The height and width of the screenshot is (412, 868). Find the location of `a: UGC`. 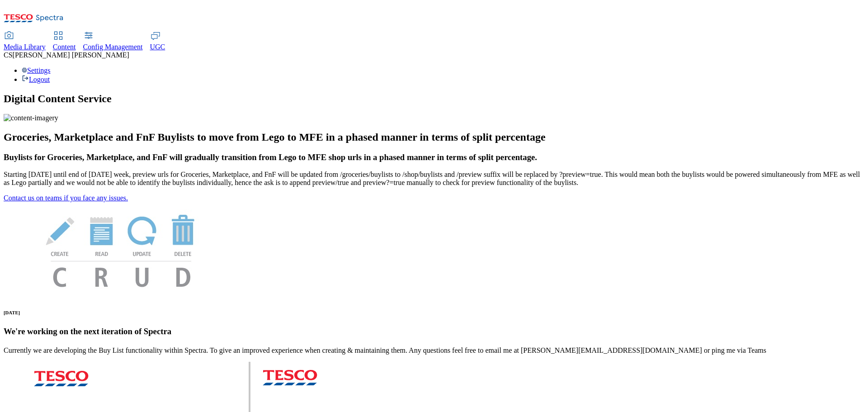

a: UGC is located at coordinates (157, 42).